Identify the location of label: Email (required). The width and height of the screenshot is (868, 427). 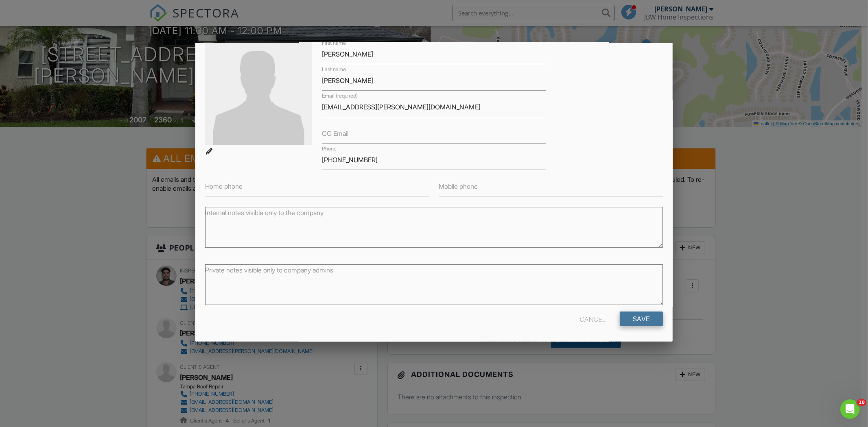
(340, 96).